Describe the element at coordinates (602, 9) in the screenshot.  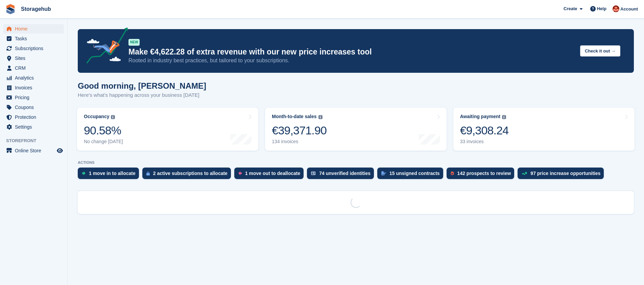
I see `span: Help` at that location.